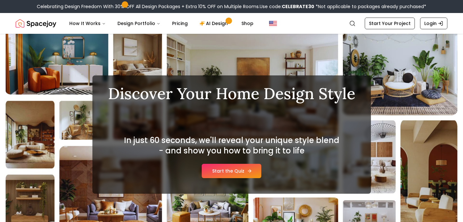 Image resolution: width=463 pixels, height=222 pixels. Describe the element at coordinates (370, 7) in the screenshot. I see `span: *Not applicable to packages already purchased*` at that location.